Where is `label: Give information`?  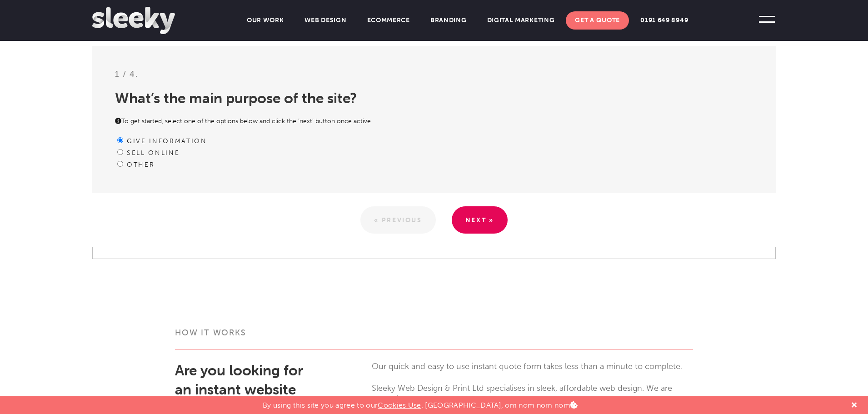
label: Give information is located at coordinates (167, 141).